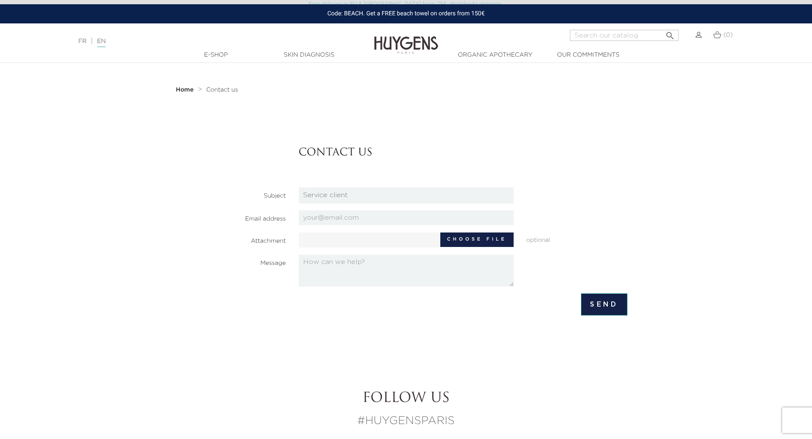 This screenshot has height=439, width=812. What do you see at coordinates (495, 55) in the screenshot?
I see `a: Organic Apothecary` at bounding box center [495, 55].